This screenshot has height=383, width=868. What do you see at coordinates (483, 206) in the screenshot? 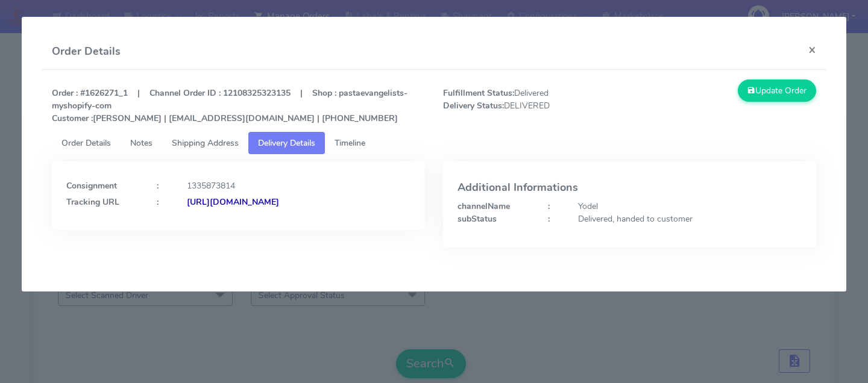
I see `strong: channelName` at bounding box center [483, 206].